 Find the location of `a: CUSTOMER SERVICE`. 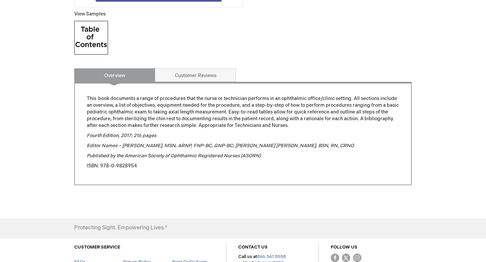

a: CUSTOMER SERVICE is located at coordinates (97, 248).